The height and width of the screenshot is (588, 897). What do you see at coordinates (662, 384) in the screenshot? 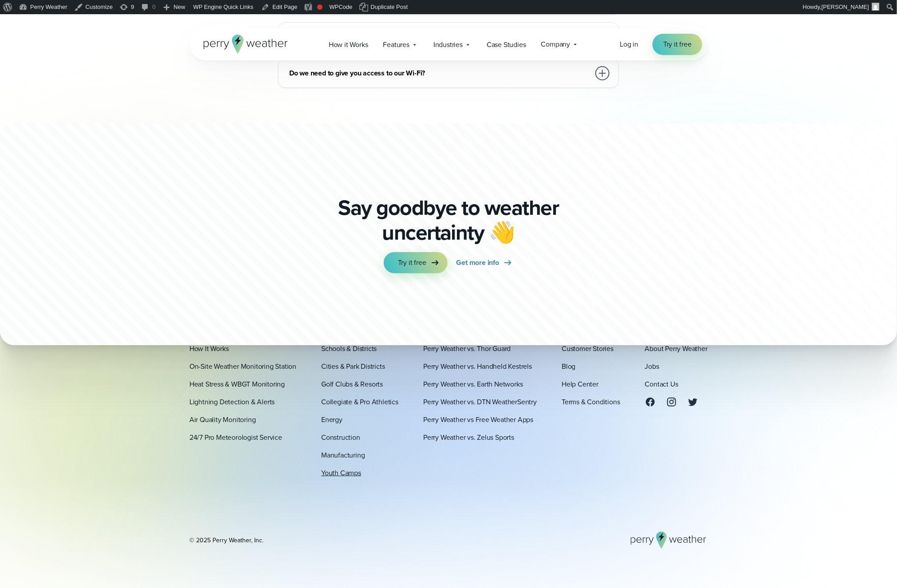
I see `a: Contact Us` at bounding box center [662, 384].